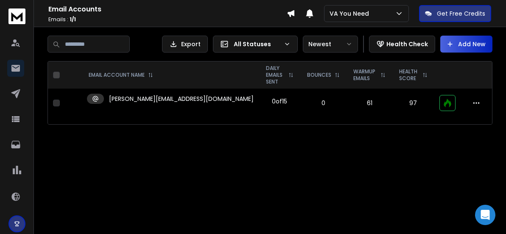 The width and height of the screenshot is (506, 234). Describe the element at coordinates (73, 19) in the screenshot. I see `span: 1 / 1` at that location.